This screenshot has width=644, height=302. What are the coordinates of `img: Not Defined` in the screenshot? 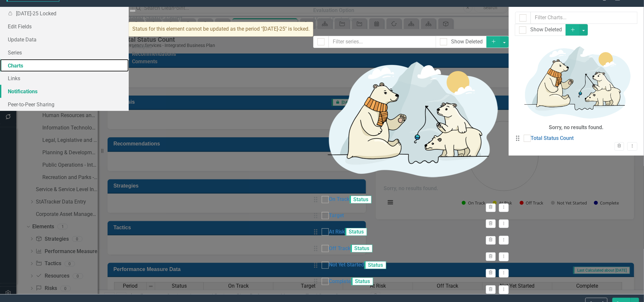 It's located at (132, 11).